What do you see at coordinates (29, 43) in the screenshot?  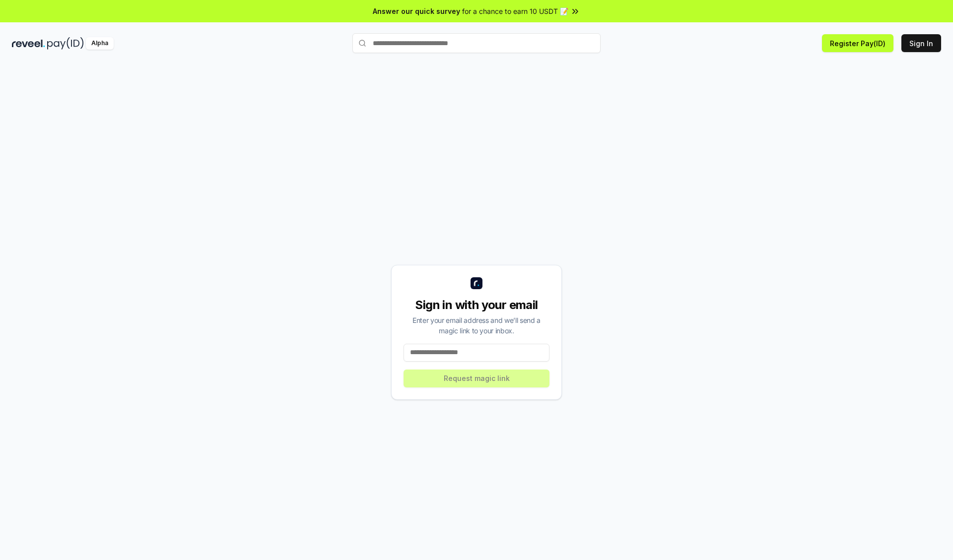 I see `img: reveel_dark` at bounding box center [29, 43].